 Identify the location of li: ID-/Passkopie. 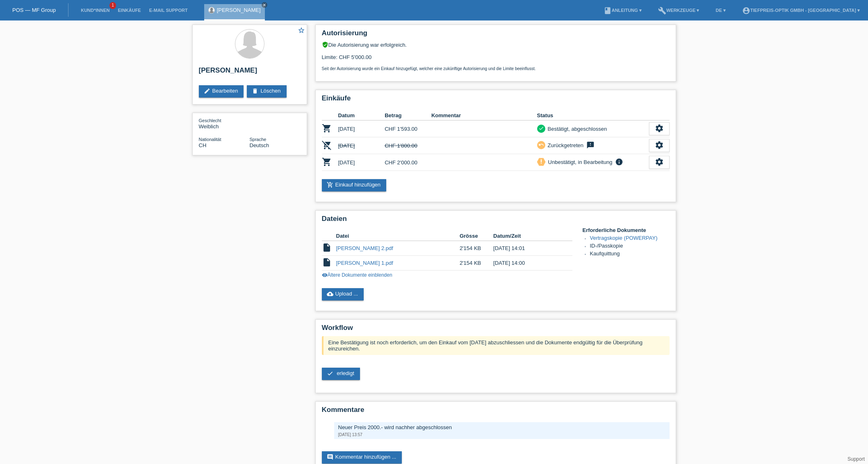
(629, 246).